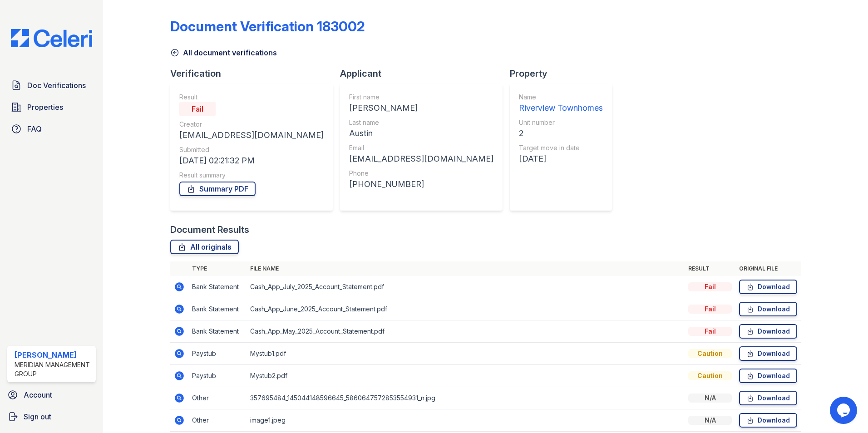  I want to click on div: Creator, so click(251, 125).